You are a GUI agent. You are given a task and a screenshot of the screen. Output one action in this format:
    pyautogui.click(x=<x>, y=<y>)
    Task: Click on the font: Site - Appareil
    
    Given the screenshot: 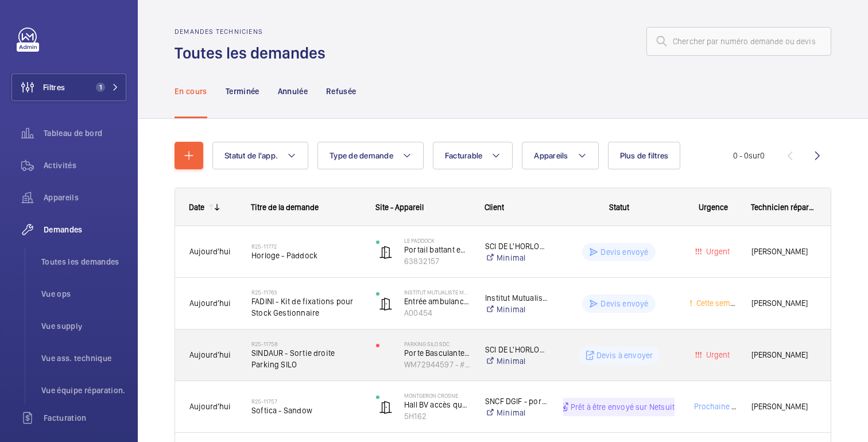 What is the action you would take?
    pyautogui.click(x=399, y=207)
    